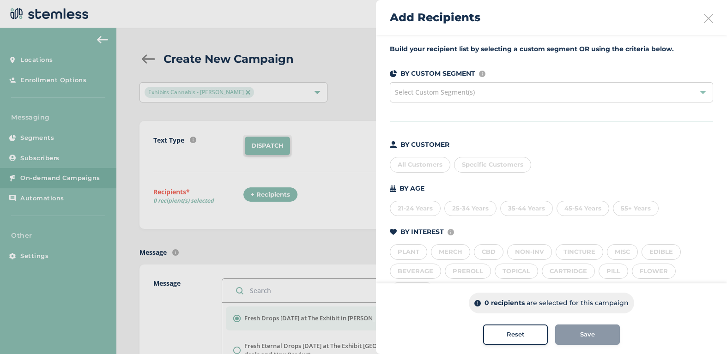  Describe the element at coordinates (393, 145) in the screenshot. I see `img: icon-person-dark-ced50e5f.svg` at that location.